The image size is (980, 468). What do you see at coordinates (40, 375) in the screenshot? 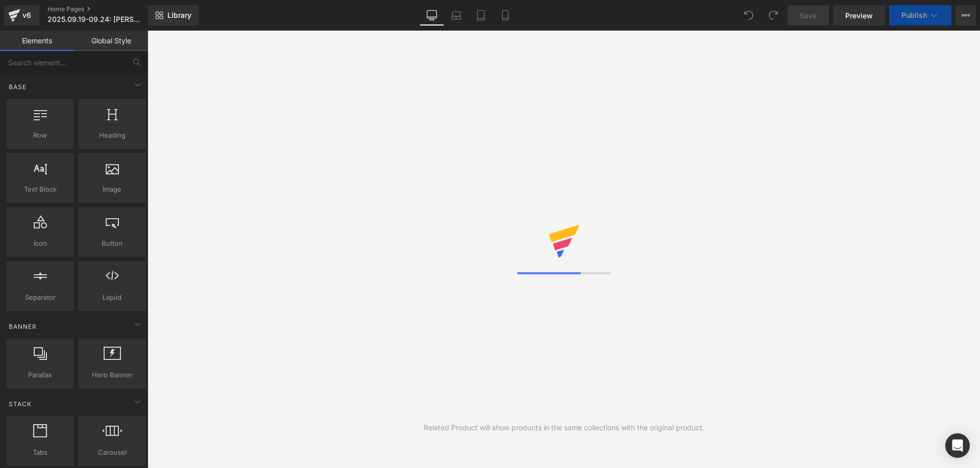
I see `span: Parallax` at bounding box center [40, 375].